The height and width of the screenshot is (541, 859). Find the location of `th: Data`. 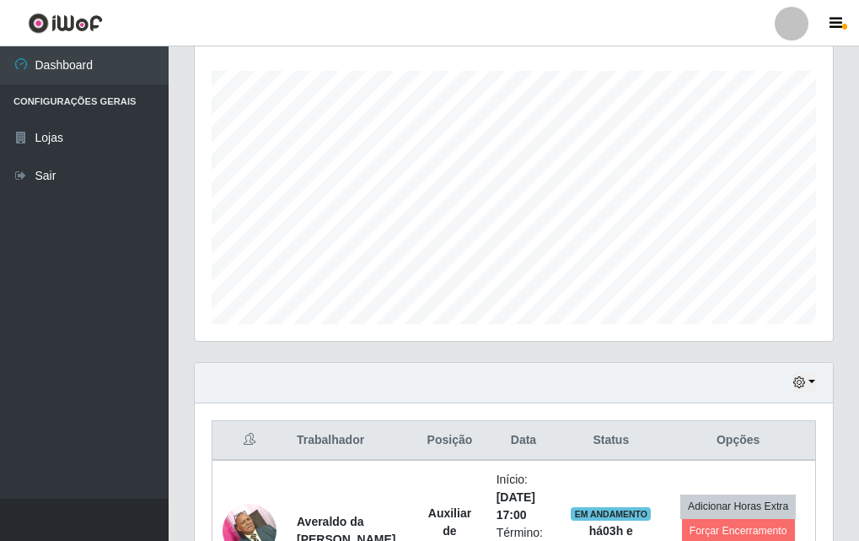

th: Data is located at coordinates (524, 440).